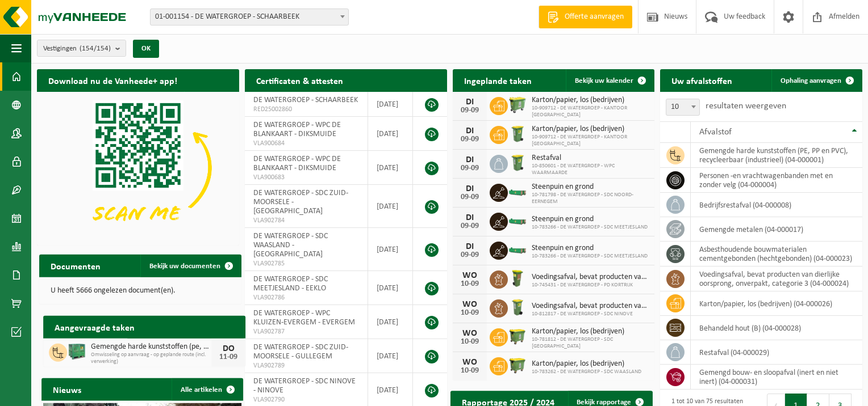  Describe the element at coordinates (777, 229) in the screenshot. I see `td: gemengde metalen (04-000017)` at that location.